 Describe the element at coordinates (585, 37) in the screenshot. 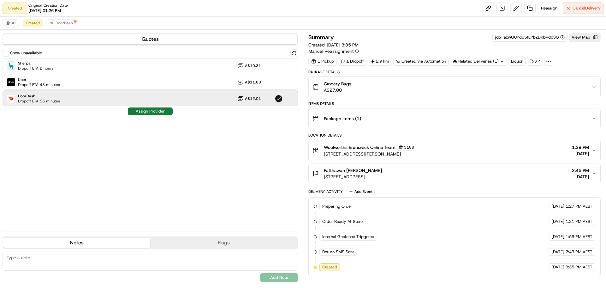

I see `button: View Map` at that location.